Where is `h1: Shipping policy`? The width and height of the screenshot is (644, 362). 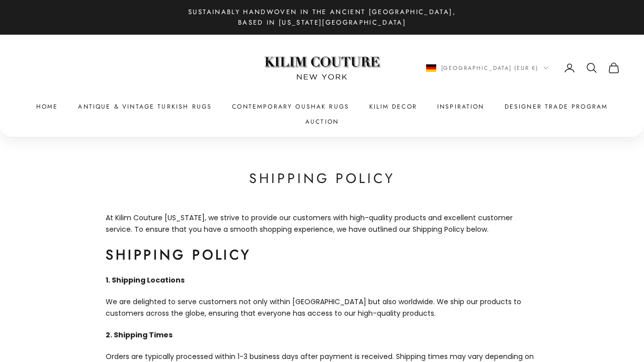 h1: Shipping policy is located at coordinates (322, 179).